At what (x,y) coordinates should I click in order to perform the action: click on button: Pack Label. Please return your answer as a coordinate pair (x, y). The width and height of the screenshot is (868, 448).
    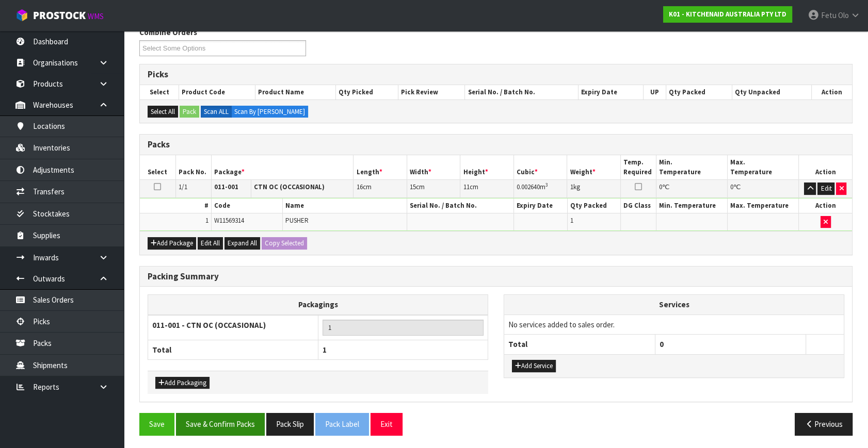
    Looking at the image, I should click on (342, 424).